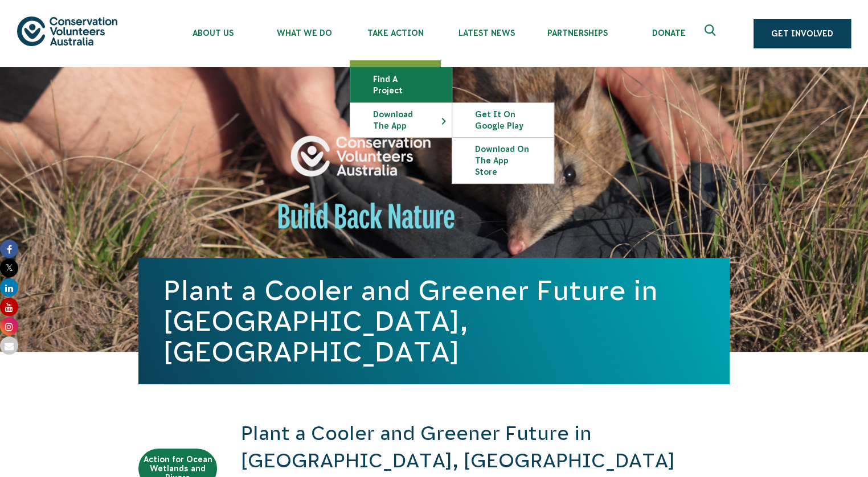 The width and height of the screenshot is (868, 477). What do you see at coordinates (67, 31) in the screenshot?
I see `img: logo.svg` at bounding box center [67, 31].